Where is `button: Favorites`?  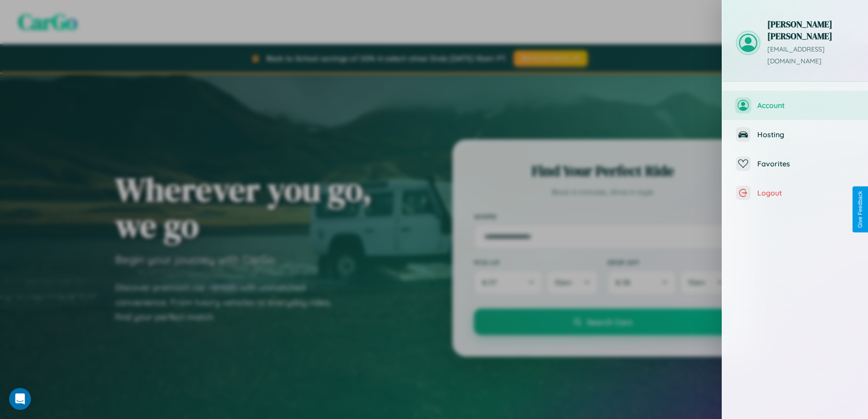 button: Favorites is located at coordinates (796, 164).